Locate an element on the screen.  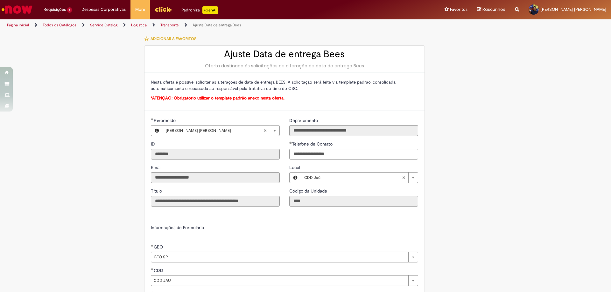
div: Padroniza is located at coordinates (199, 10).